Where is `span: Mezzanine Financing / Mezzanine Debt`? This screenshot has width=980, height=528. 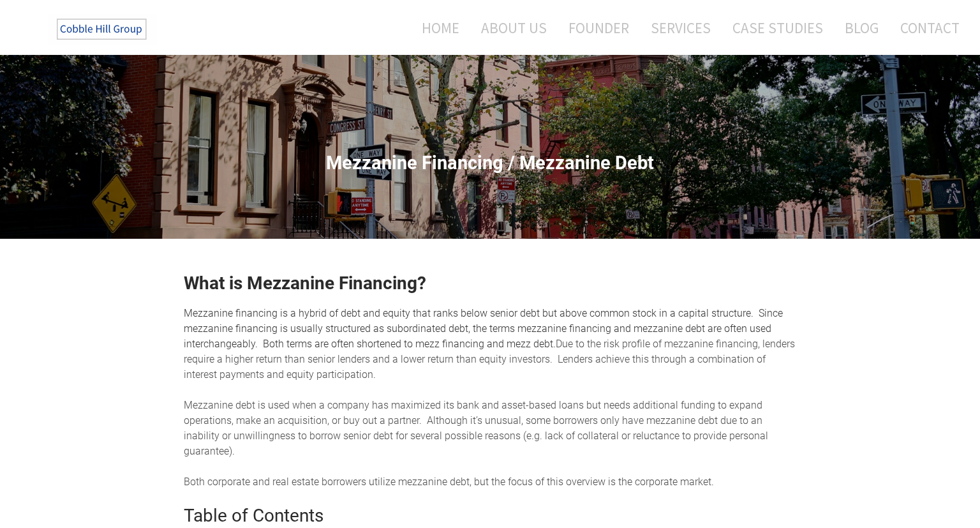 span: Mezzanine Financing / Mezzanine Debt is located at coordinates (490, 163).